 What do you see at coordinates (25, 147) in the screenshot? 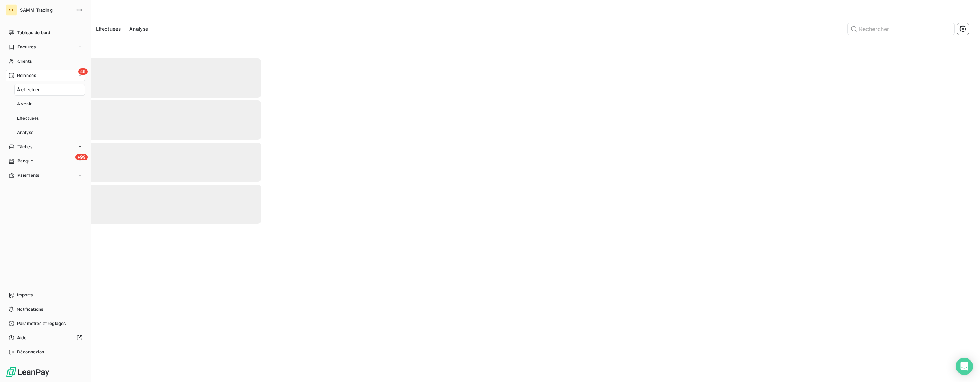
I see `span: Tâches` at bounding box center [25, 147].